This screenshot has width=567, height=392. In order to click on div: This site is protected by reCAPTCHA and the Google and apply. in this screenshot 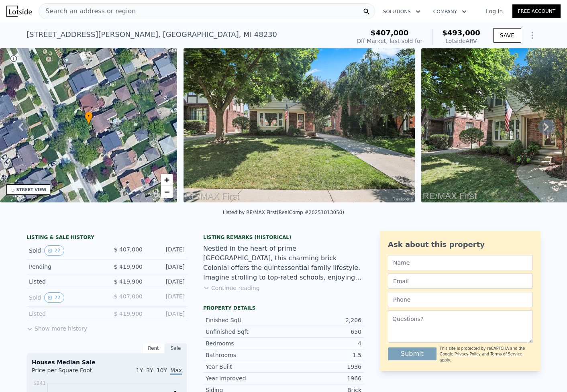, I will do `click(486, 354)`.